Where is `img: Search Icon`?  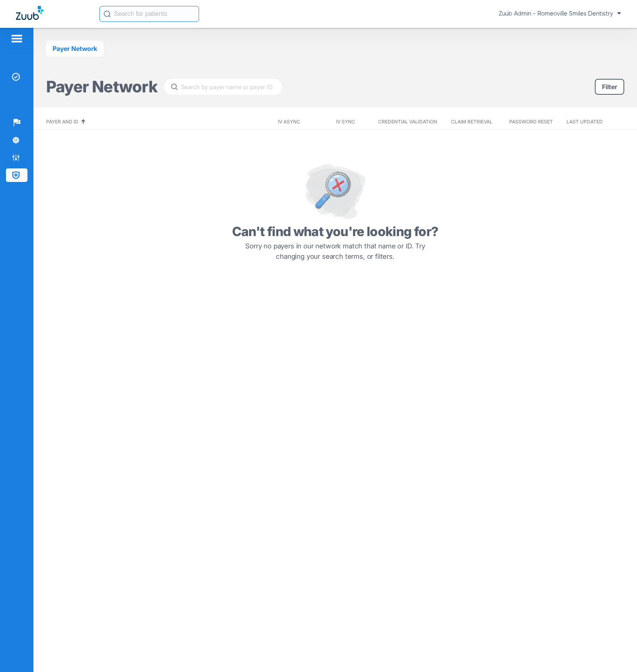
img: Search Icon is located at coordinates (107, 14).